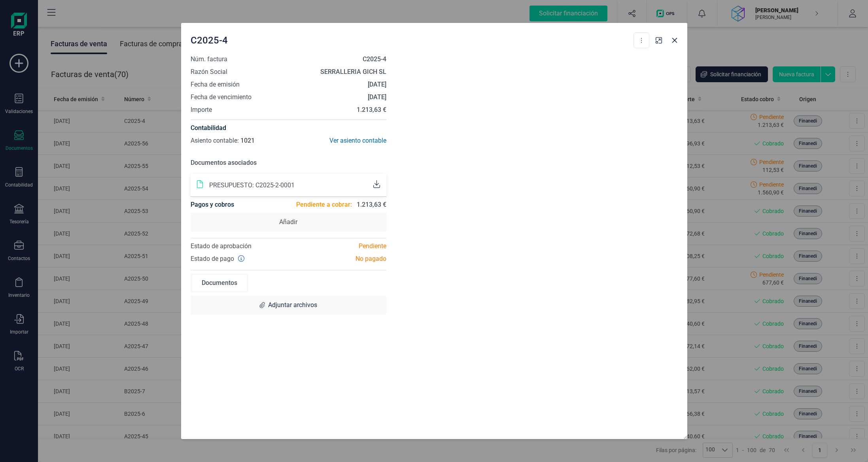 This screenshot has height=462, width=868. What do you see at coordinates (215, 85) in the screenshot?
I see `span: Fecha de emisión` at bounding box center [215, 85].